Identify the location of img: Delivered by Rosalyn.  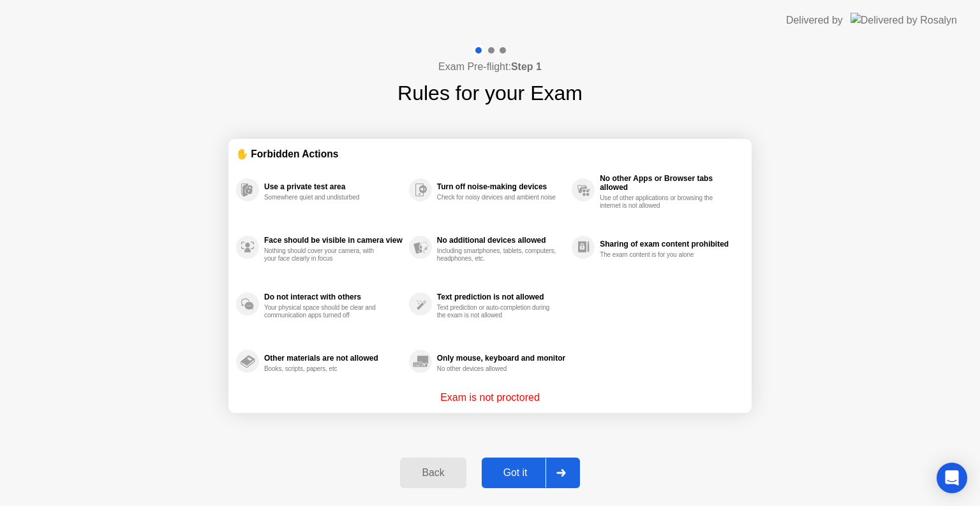
(904, 20).